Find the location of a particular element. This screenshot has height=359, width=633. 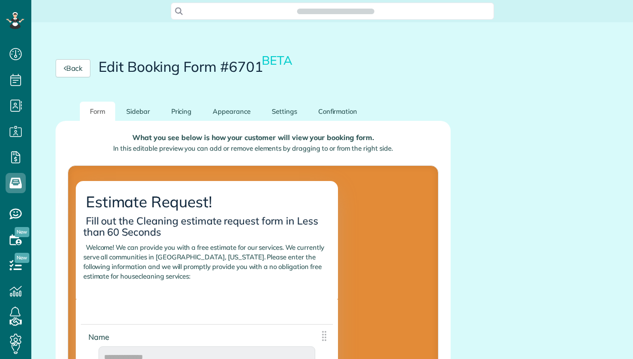

img: drag_indicator-119b368615184ecde3eda3c64c821f6cf29d3e2b97b89ee44bc31753036683e5.png is located at coordinates (324, 336).